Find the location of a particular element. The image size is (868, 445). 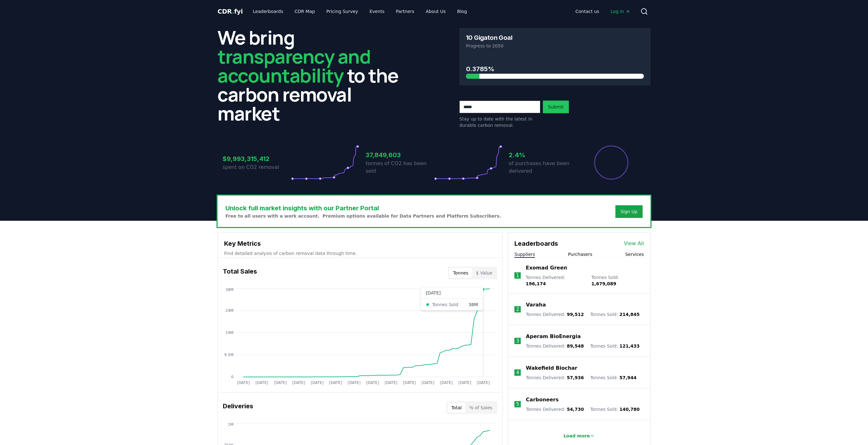

button: Sign Up is located at coordinates (629, 212).